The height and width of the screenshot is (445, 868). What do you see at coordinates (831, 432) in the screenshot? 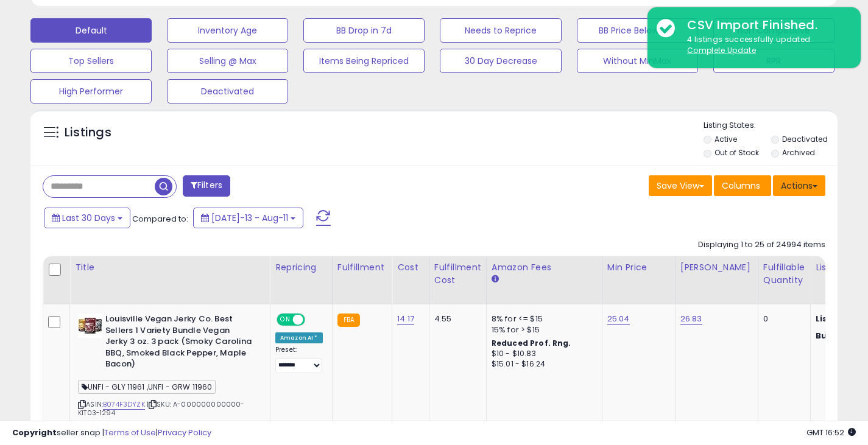
I see `span: 2025-09-11 16:52 GMT` at bounding box center [831, 432].